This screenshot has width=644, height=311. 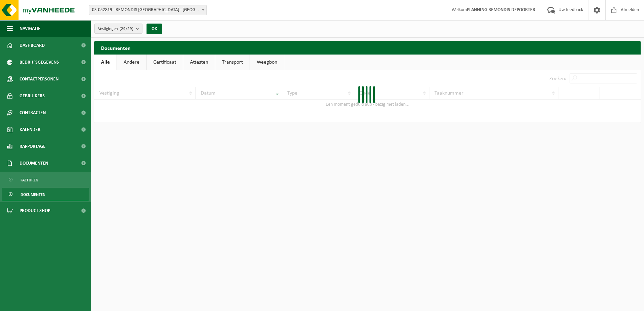 What do you see at coordinates (32, 46) in the screenshot?
I see `span: Dashboard` at bounding box center [32, 46].